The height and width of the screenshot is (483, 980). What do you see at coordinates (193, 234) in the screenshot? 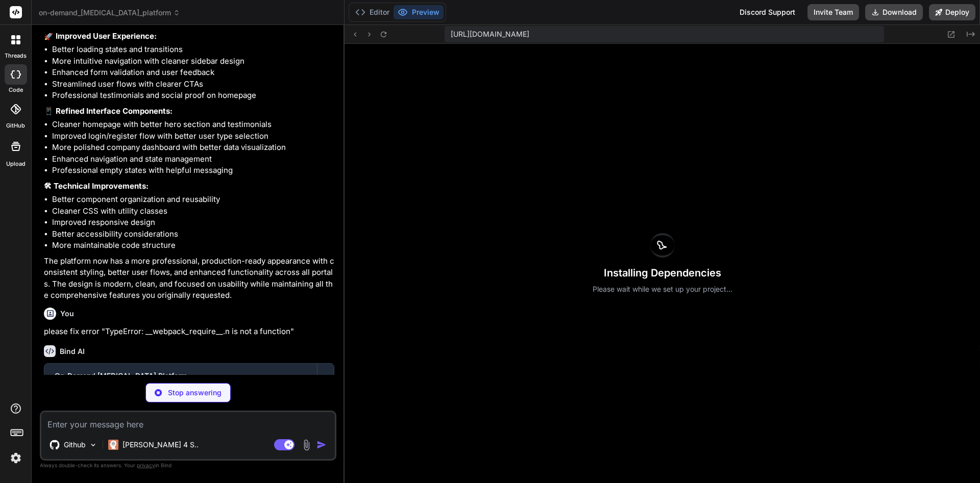
I see `li: Better accessibility considerations` at bounding box center [193, 234].